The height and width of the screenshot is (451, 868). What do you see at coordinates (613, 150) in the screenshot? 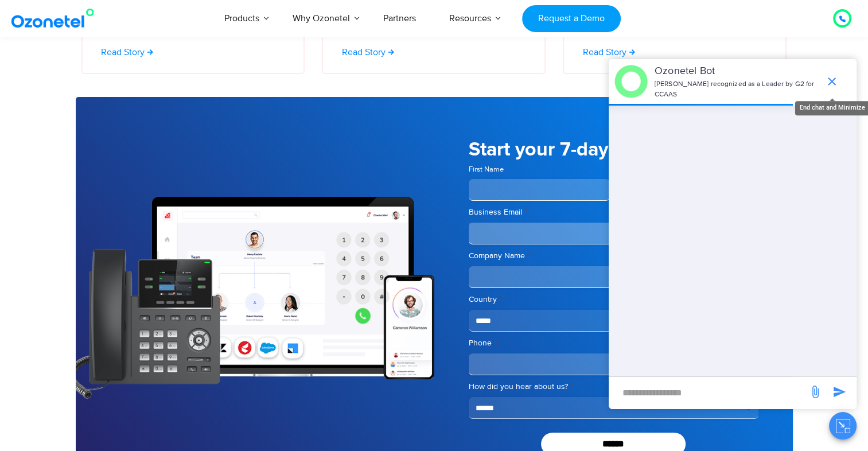
I see `h5: Start your 7-day free trial` at bounding box center [613, 150].